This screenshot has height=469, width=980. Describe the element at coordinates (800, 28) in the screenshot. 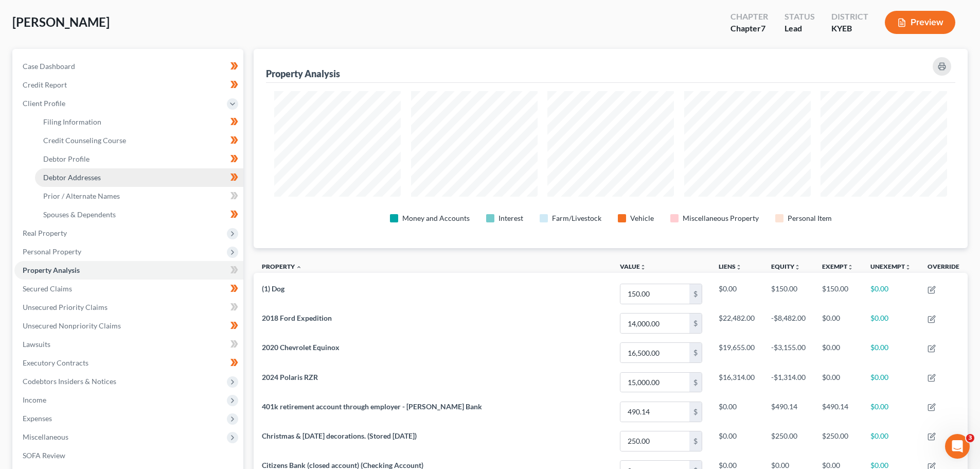

I see `div: Lead` at that location.